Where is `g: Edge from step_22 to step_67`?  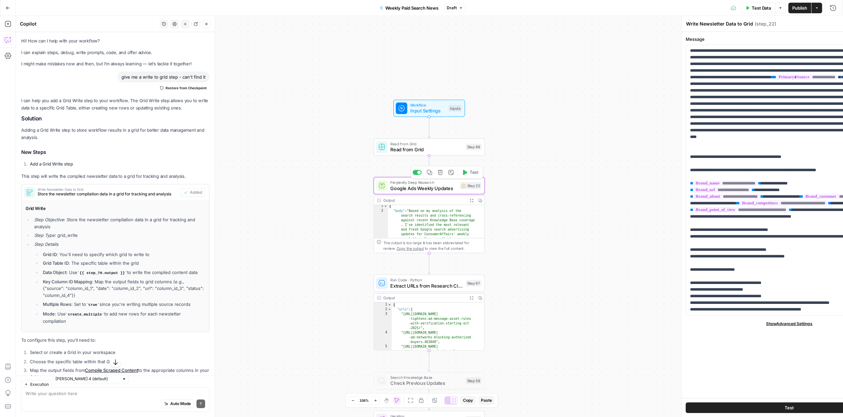 g: Edge from step_22 to step_67 is located at coordinates (429, 264).